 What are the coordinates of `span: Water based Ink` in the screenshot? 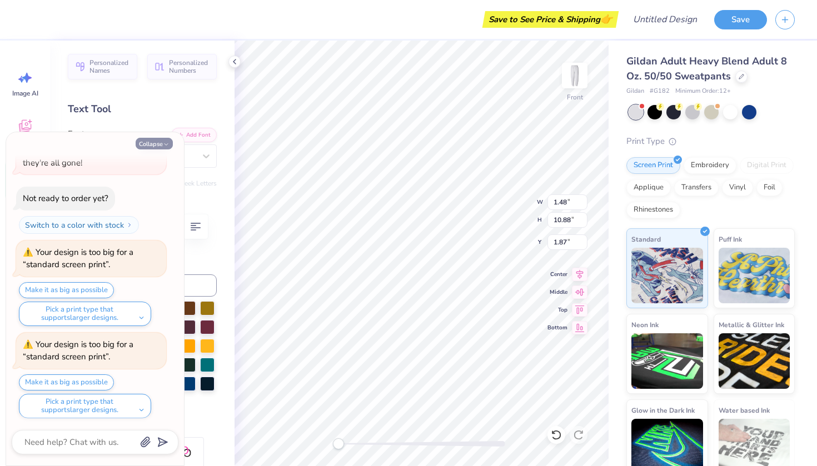 It's located at (744, 410).